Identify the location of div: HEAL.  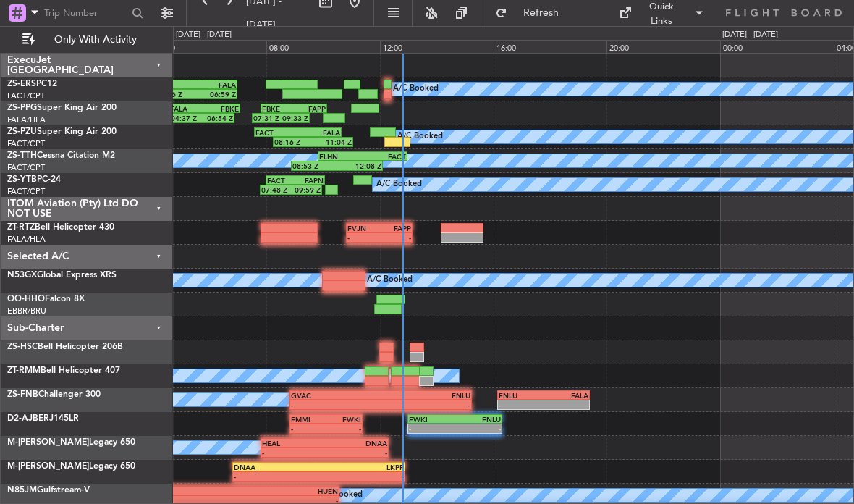
(293, 443).